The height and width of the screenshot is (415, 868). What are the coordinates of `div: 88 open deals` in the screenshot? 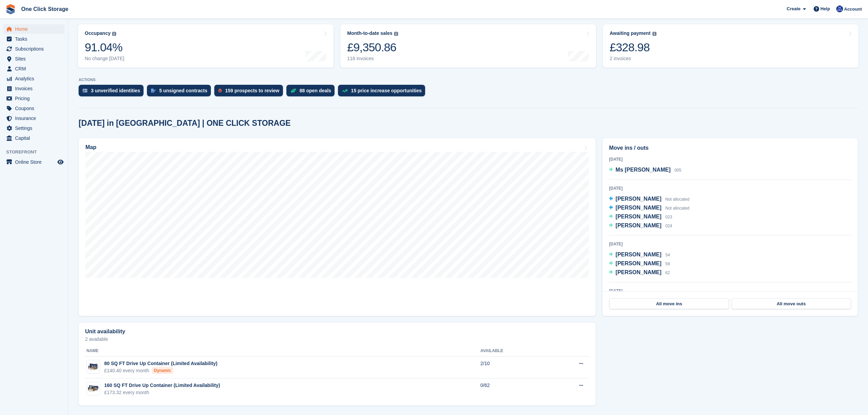 It's located at (315, 91).